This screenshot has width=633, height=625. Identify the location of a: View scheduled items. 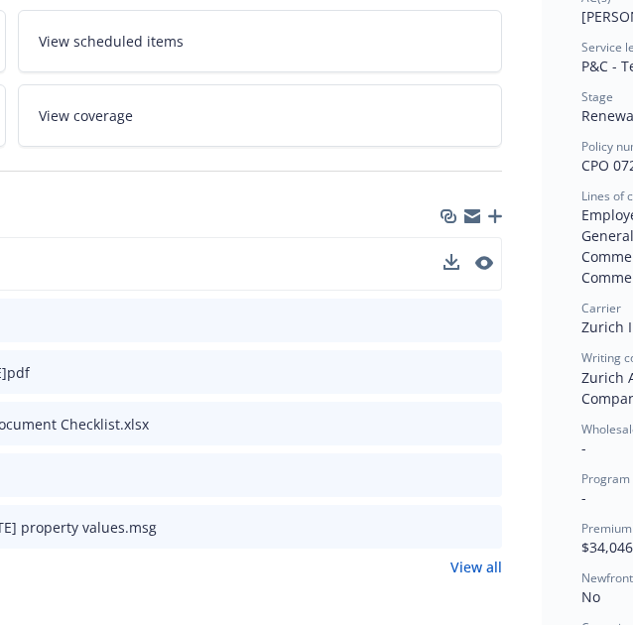
(260, 41).